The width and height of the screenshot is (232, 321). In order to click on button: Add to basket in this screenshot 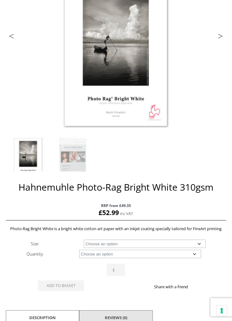, I will do `click(61, 285)`.